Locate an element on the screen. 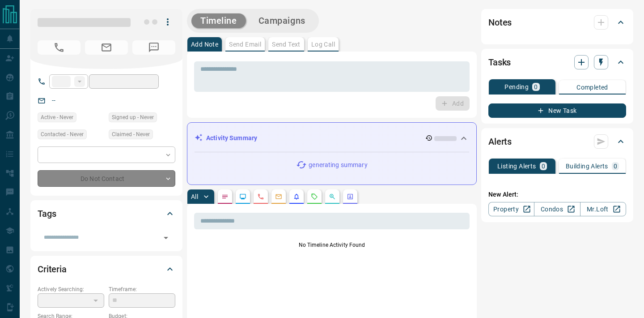 The height and width of the screenshot is (318, 644). p: Activity Summary is located at coordinates (232, 138).